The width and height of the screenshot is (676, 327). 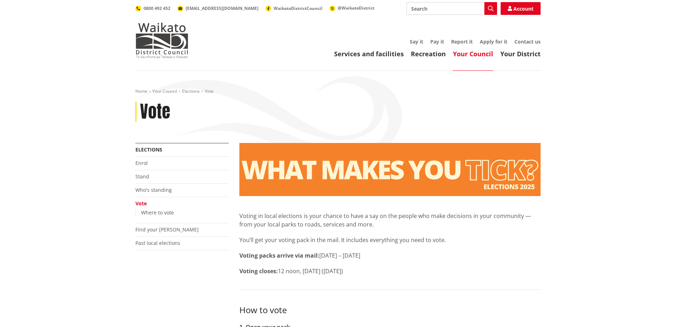 What do you see at coordinates (155, 112) in the screenshot?
I see `h1: Vote` at bounding box center [155, 112].